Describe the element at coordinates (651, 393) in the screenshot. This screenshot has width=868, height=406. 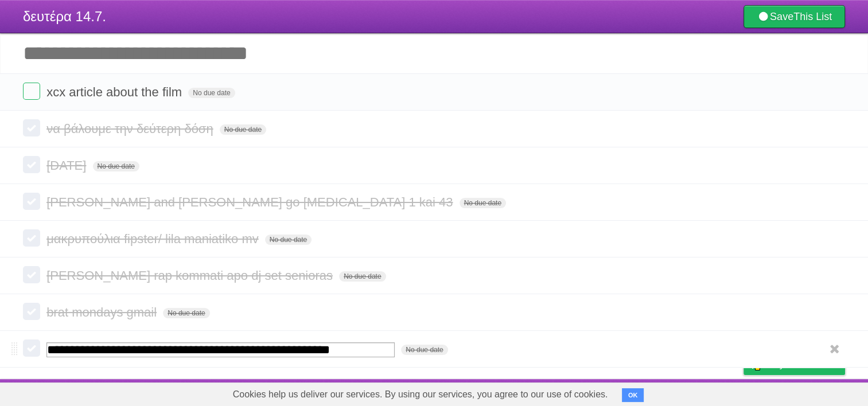
I see `a: Developers` at that location.